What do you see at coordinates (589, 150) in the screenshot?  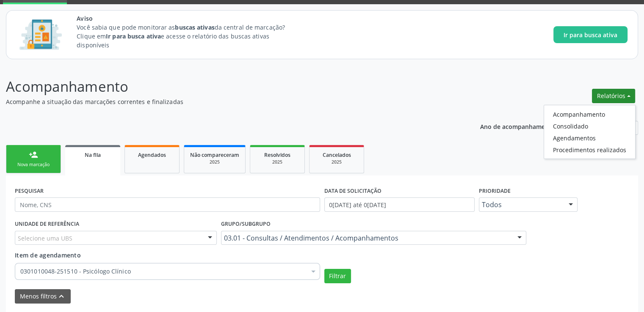 I see `a: Procedimentos realizados` at bounding box center [589, 150].